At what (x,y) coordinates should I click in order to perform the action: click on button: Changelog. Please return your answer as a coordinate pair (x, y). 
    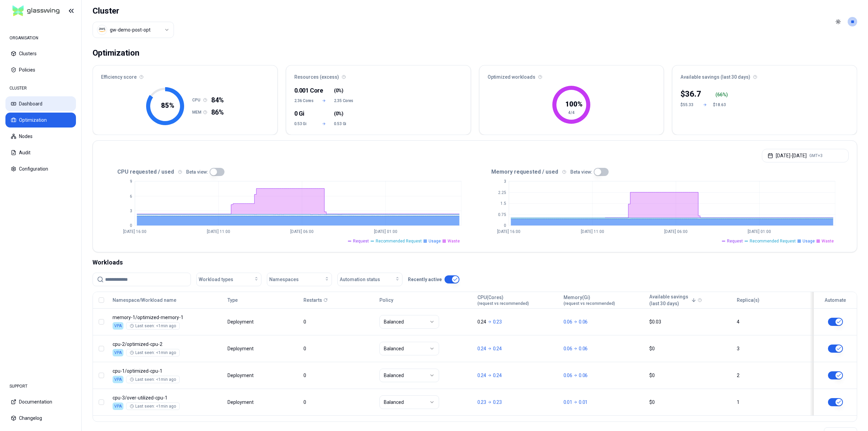
    Looking at the image, I should click on (41, 418).